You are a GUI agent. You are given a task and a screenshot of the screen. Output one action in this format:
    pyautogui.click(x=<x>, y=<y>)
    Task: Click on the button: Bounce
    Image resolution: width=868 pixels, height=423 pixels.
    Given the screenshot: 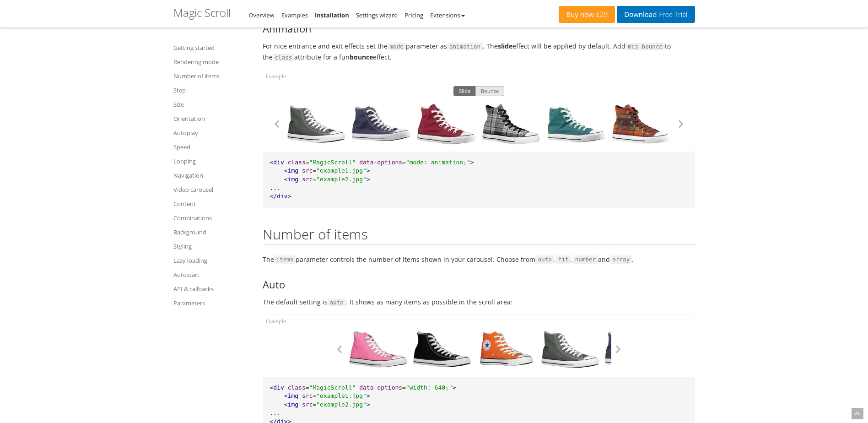 What is the action you would take?
    pyautogui.click(x=489, y=91)
    